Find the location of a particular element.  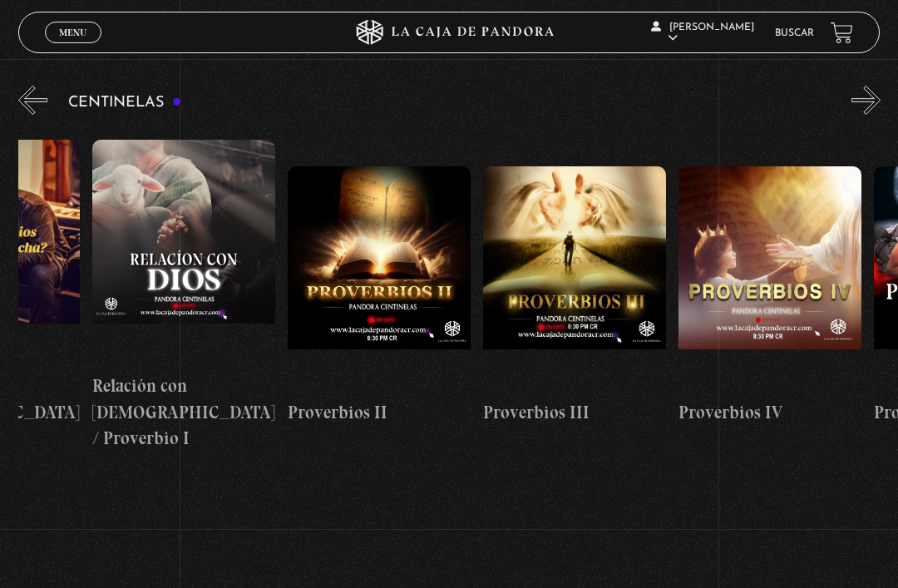

button: Next is located at coordinates (865, 100).